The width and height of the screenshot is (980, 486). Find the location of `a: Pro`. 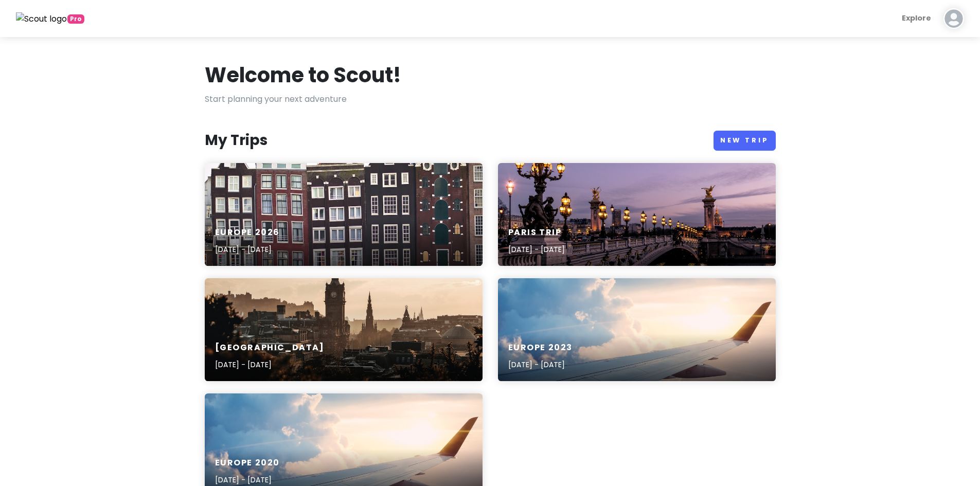

a: Pro is located at coordinates (50, 19).